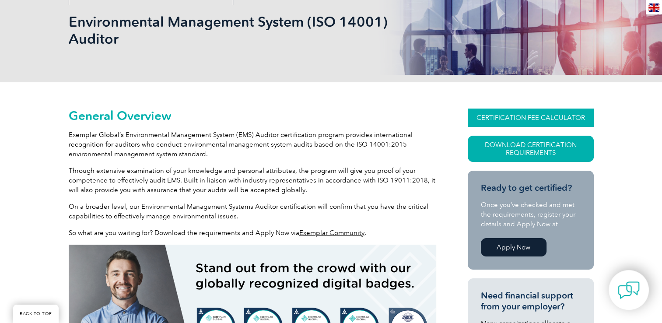  I want to click on a: CERTIFICATION FEE CALCULATOR, so click(530, 118).